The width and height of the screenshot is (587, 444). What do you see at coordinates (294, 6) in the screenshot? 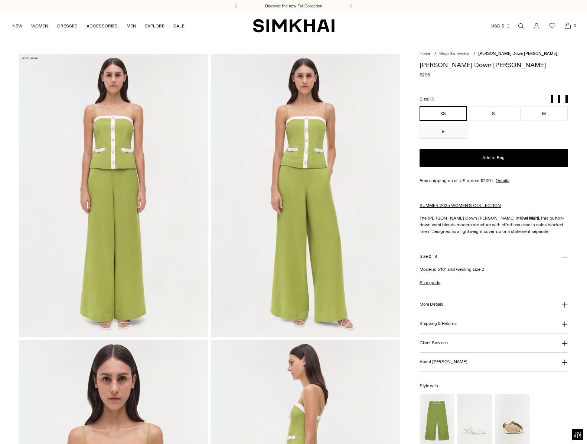
I see `h3: Discover the new Fall Collection` at bounding box center [294, 6].